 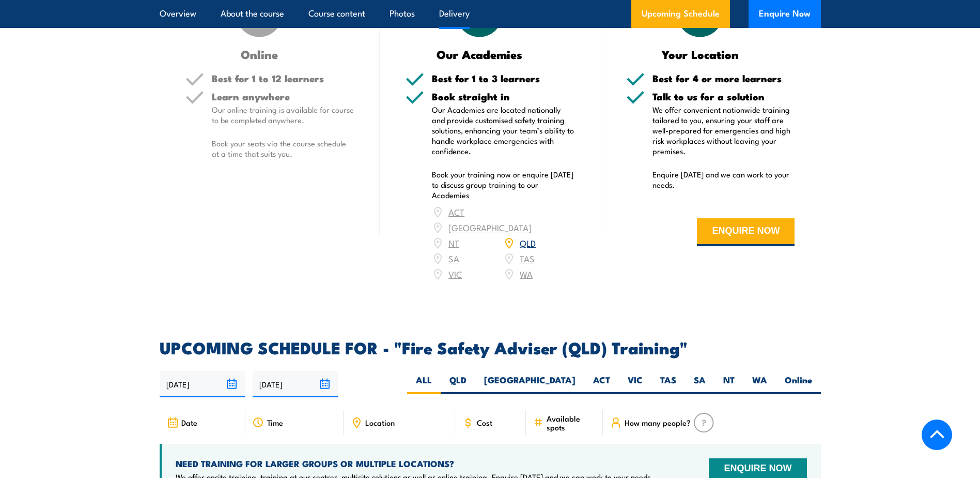 What do you see at coordinates (601, 383) in the screenshot?
I see `label: ACT` at bounding box center [601, 383].